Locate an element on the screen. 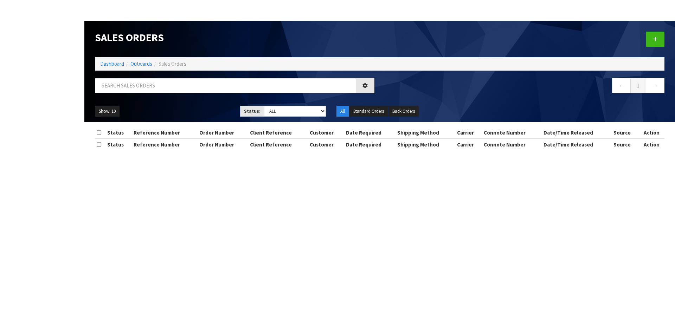  button: Back Orders is located at coordinates (403, 111).